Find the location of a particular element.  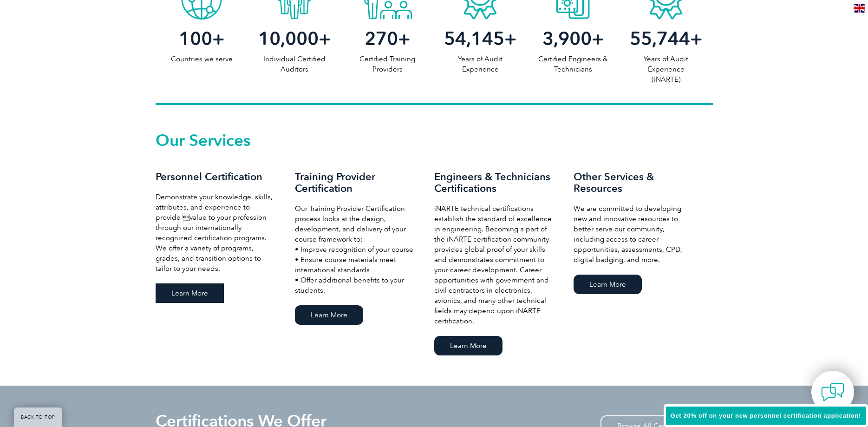

p: Our Training Provider Certification process looks at the design, development, and delivery of you... is located at coordinates (355, 250).